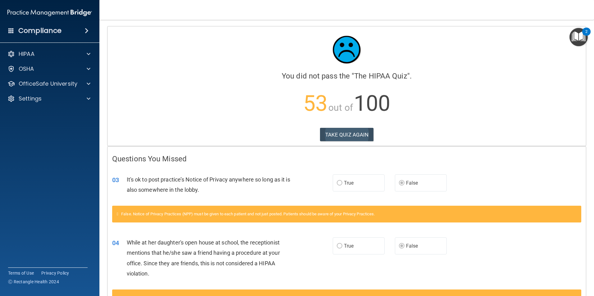 The image size is (594, 296). Describe the element at coordinates (380, 76) in the screenshot. I see `span: The HIPAA Quiz` at that location.